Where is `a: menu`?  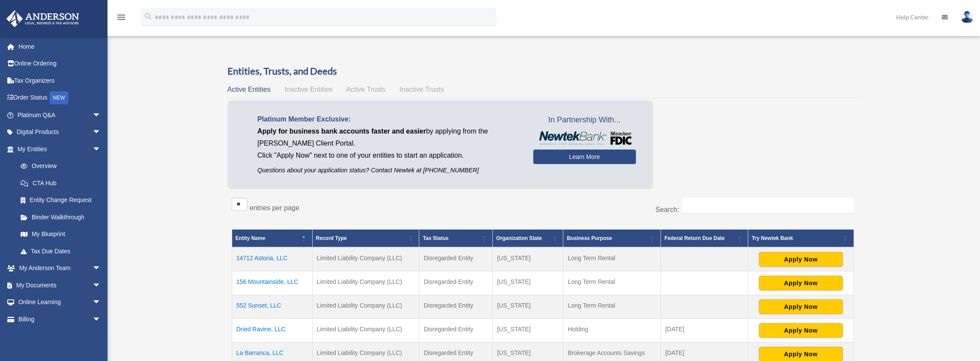 a: menu is located at coordinates (121, 18).